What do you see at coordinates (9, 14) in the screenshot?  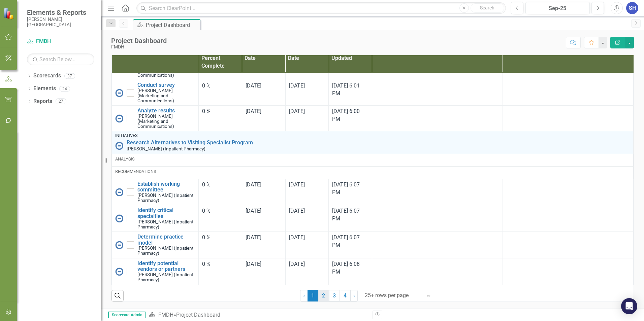 I see `img: ClearPoint Strategy` at bounding box center [9, 14].